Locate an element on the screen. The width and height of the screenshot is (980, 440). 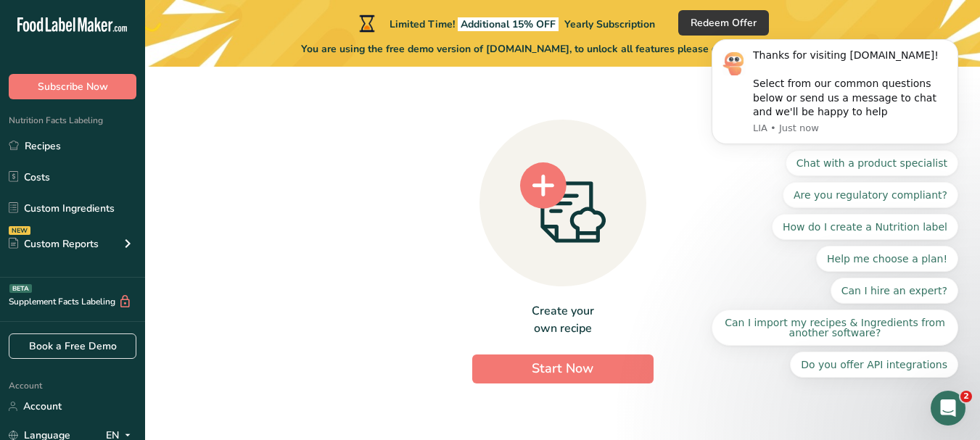
span: Subscribe Now is located at coordinates (73, 86).